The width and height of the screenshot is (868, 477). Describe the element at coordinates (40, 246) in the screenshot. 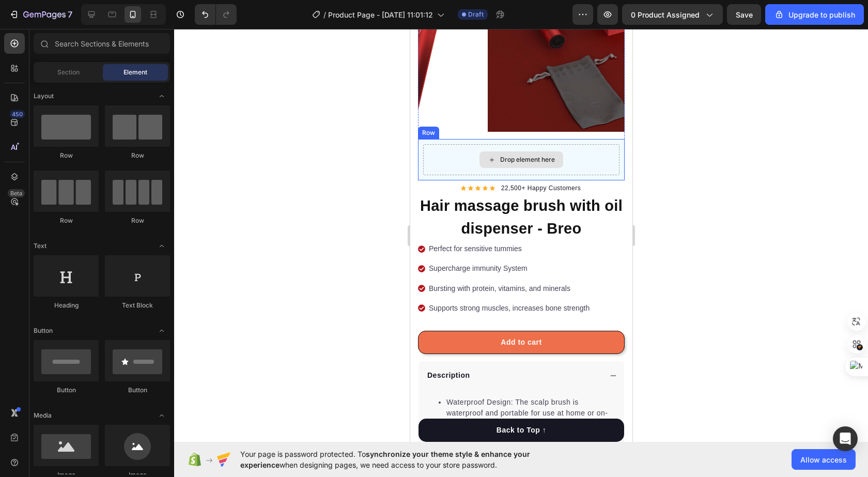

I see `span: Text` at that location.